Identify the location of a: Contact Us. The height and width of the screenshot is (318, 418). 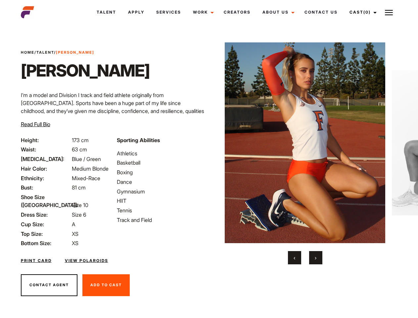
(321, 12).